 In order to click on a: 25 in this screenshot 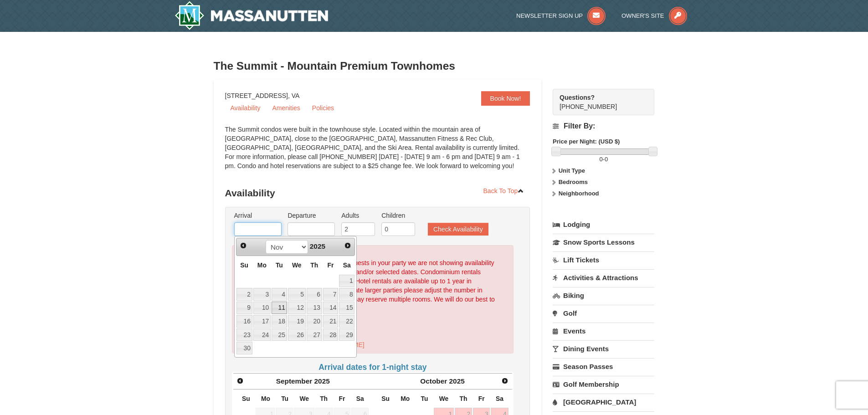, I will do `click(280, 335)`.